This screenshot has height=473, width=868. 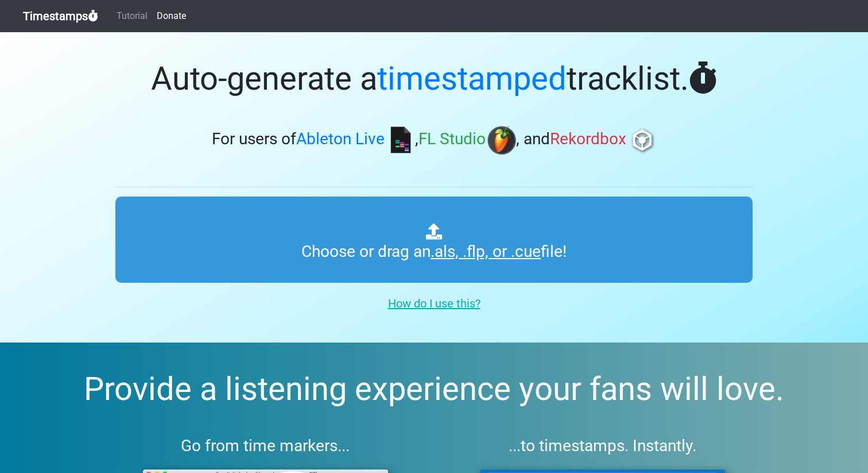 I want to click on a: Timestamps, so click(x=60, y=16).